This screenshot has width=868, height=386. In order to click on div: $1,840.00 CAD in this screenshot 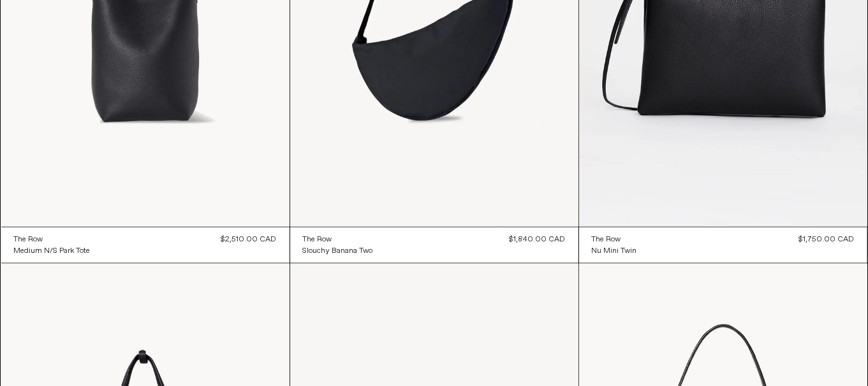, I will do `click(538, 239)`.